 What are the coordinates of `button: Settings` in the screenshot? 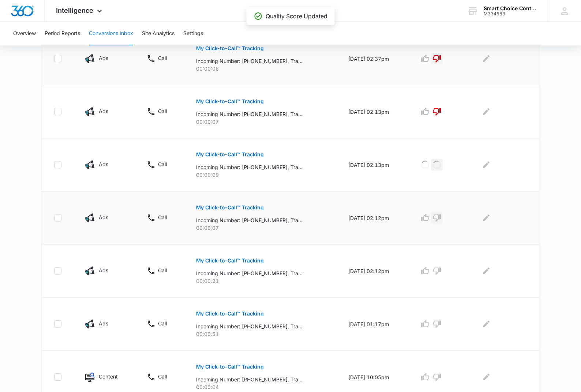 It's located at (193, 34).